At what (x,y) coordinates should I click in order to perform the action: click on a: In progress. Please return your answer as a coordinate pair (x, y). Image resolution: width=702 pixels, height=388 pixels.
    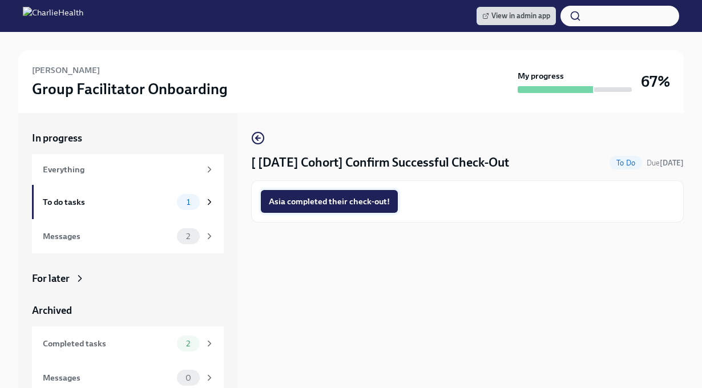
    Looking at the image, I should click on (128, 138).